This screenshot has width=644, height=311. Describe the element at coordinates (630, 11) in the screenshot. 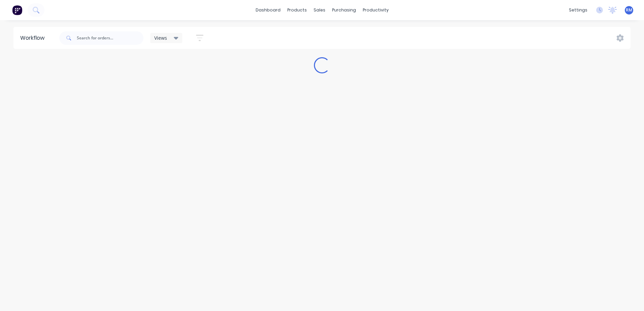

I see `span: RM` at that location.